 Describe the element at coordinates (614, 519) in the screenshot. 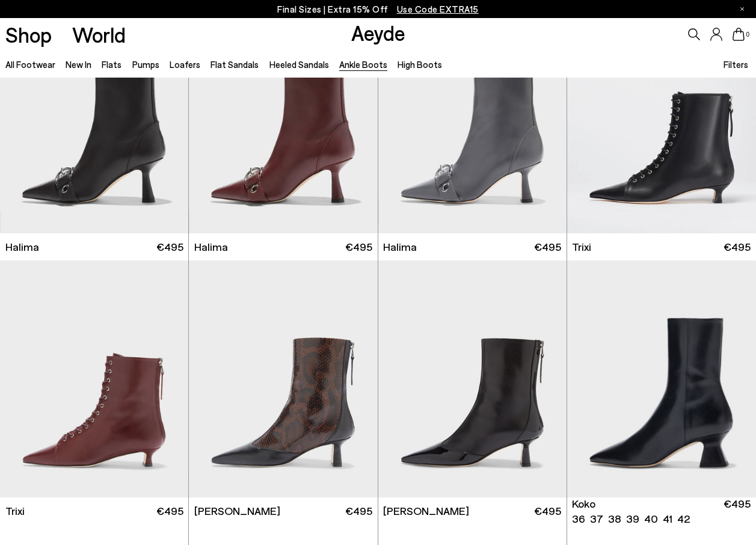

I see `li: 38` at that location.